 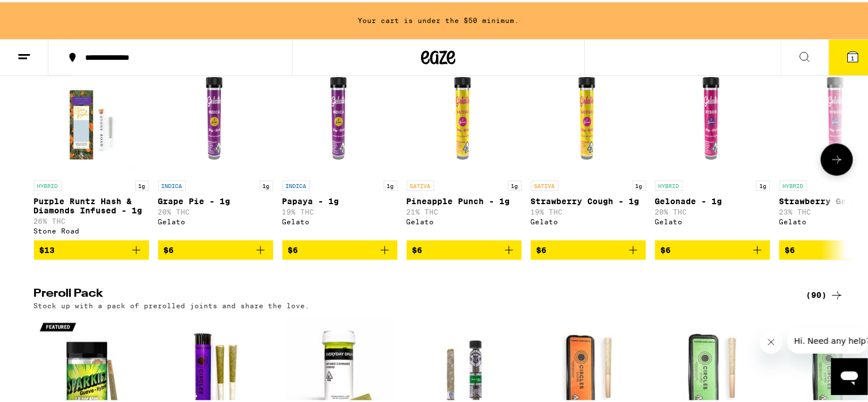 I want to click on img: Stone Road - Purple Runtz Hash & Diamonds Infused - 1g, so click(x=91, y=115).